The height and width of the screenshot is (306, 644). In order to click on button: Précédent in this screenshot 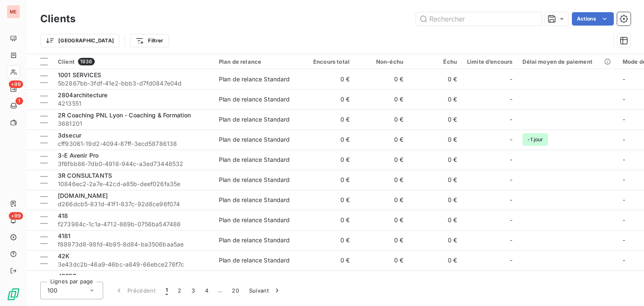, I will do `click(135, 291)`.